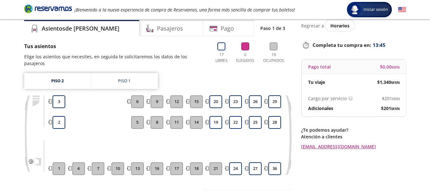 Image resolution: width=430 pixels, height=191 pixels. I want to click on button: 2, so click(59, 122).